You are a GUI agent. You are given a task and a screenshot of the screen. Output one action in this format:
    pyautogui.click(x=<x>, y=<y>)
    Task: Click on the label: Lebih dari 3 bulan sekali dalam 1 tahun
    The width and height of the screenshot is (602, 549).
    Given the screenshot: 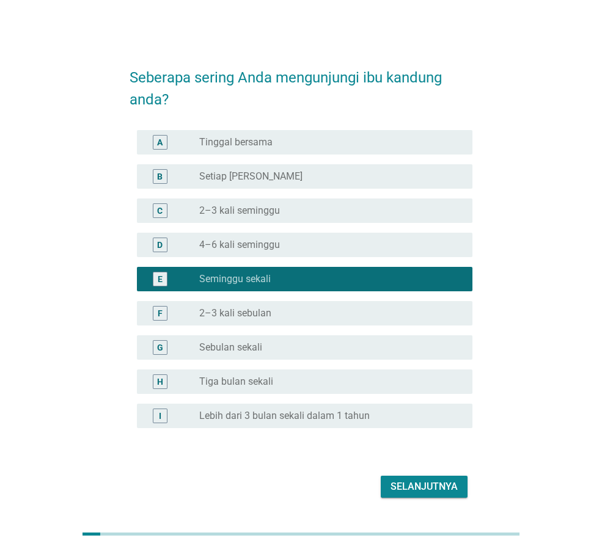 What is the action you would take?
    pyautogui.click(x=284, y=416)
    